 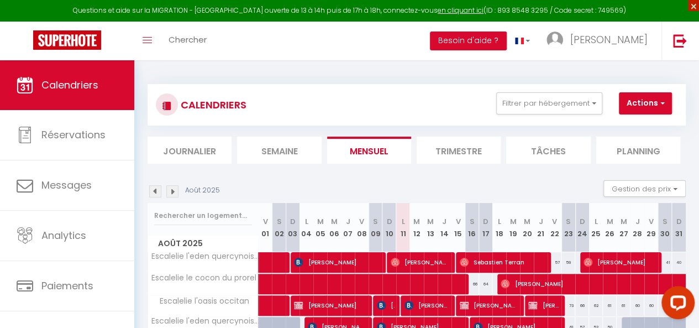 I want to click on th: 08, so click(x=361, y=227).